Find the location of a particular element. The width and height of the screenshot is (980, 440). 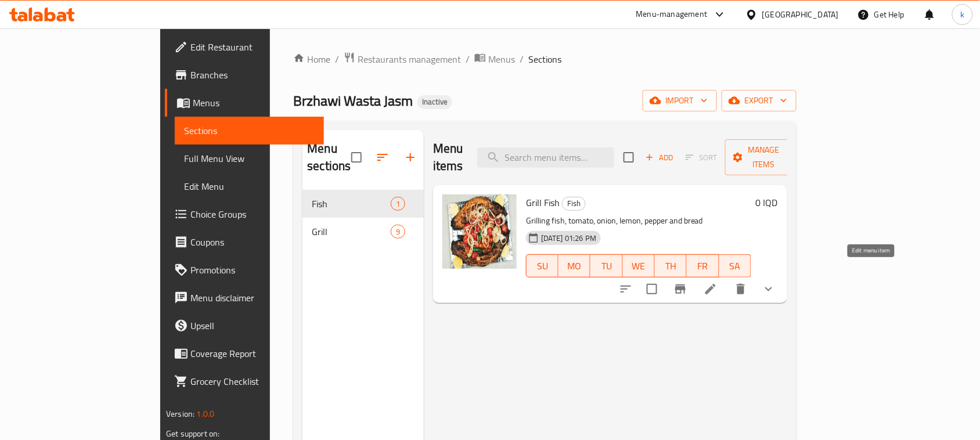

a: Upsell is located at coordinates (245, 326).